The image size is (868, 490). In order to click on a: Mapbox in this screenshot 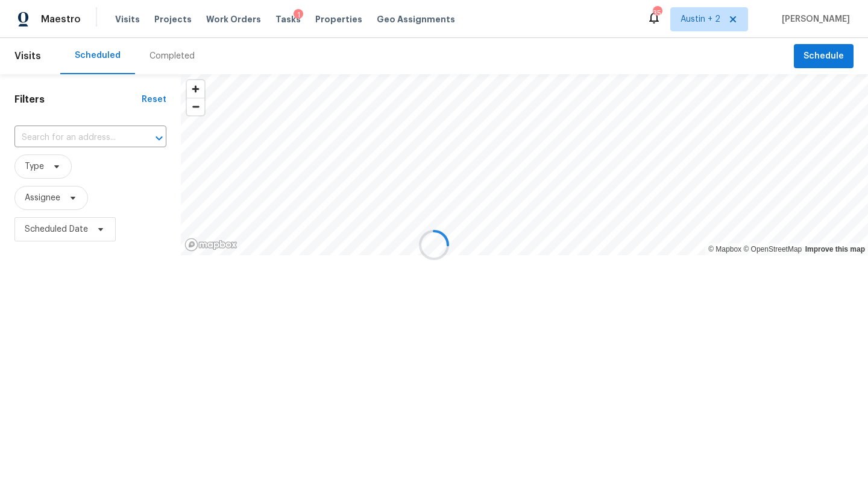, I will do `click(725, 249)`.